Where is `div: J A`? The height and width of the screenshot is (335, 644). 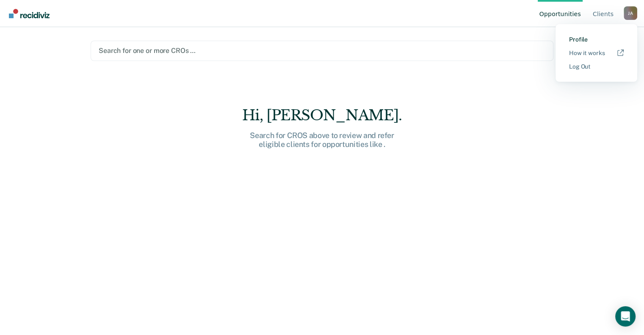 div: J A is located at coordinates (631, 13).